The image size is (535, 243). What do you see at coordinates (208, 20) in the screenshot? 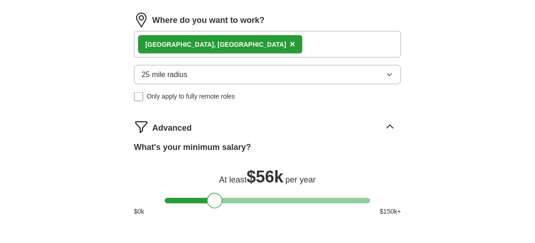
I see `label: Where do you want to work?` at bounding box center [208, 20].